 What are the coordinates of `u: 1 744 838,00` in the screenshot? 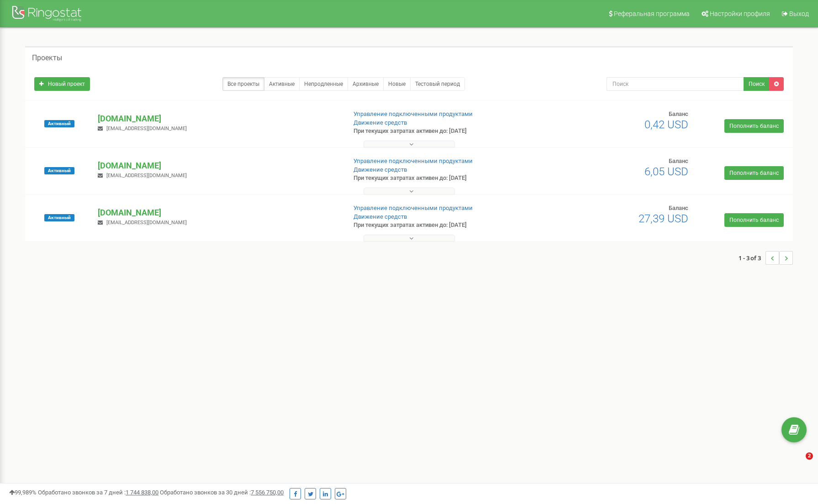 It's located at (142, 492).